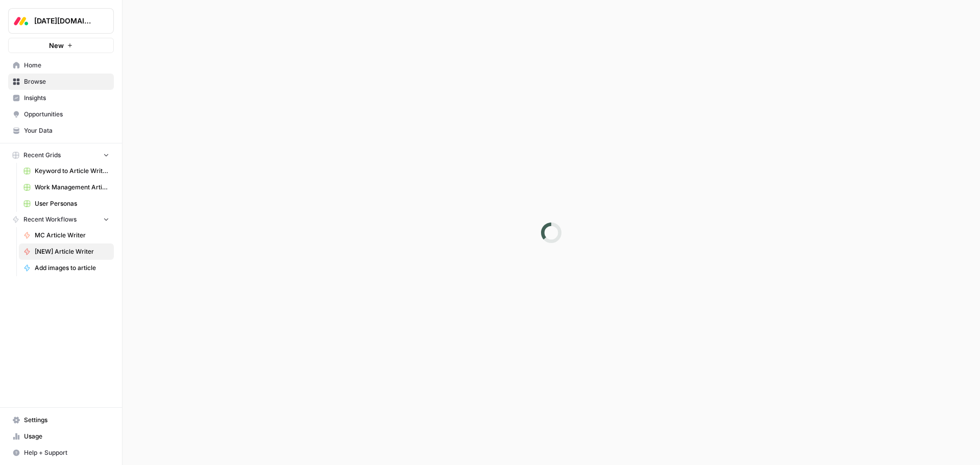 The image size is (980, 465). I want to click on span: Your Data, so click(67, 131).